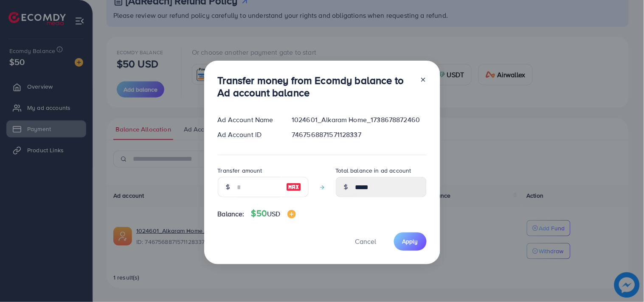 This screenshot has height=302, width=644. What do you see at coordinates (366, 241) in the screenshot?
I see `button: Cancel` at bounding box center [366, 241].